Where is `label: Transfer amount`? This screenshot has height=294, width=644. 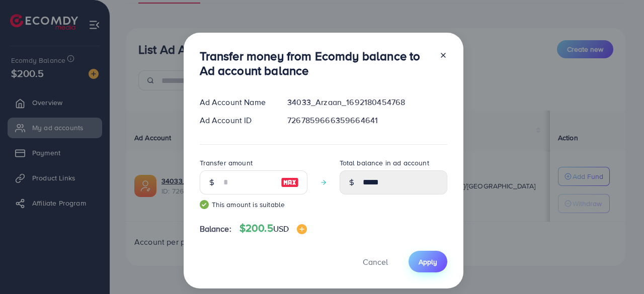
label: Transfer amount is located at coordinates (226, 163).